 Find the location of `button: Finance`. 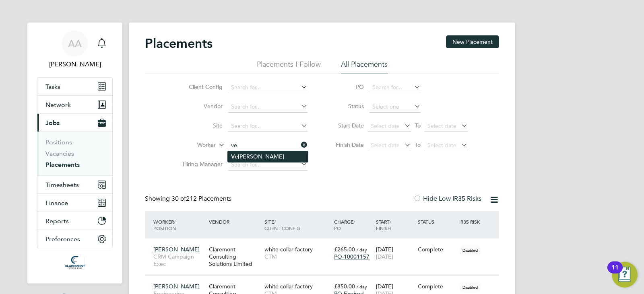

button: Finance is located at coordinates (75, 203).